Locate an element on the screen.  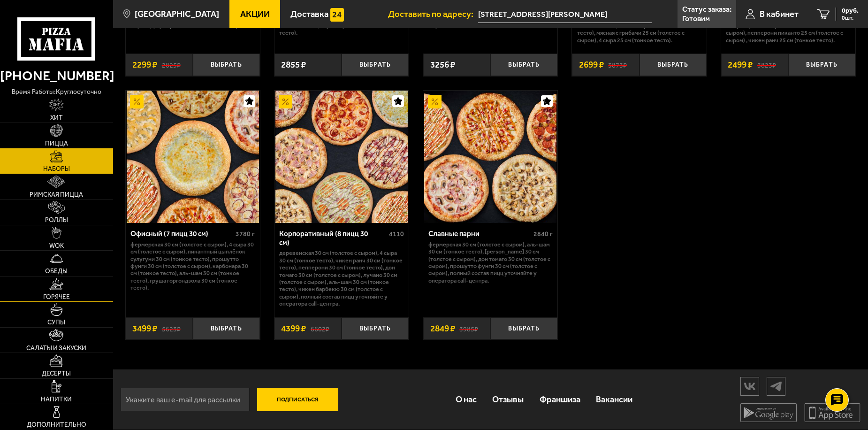
span: Акции is located at coordinates (255, 14).